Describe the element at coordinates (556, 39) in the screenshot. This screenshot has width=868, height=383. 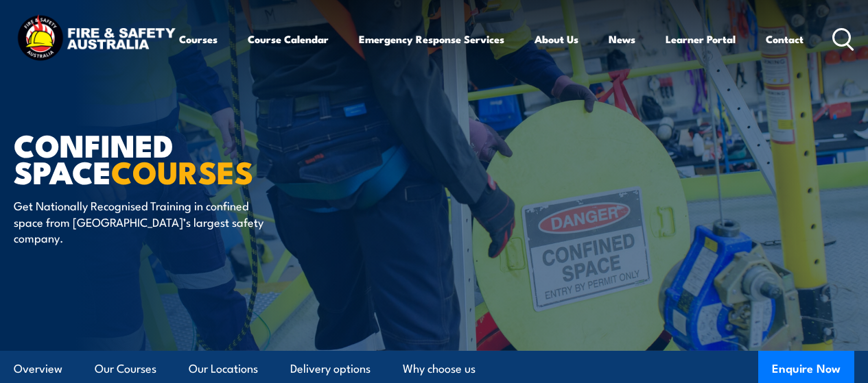
I see `a: About Us` at that location.